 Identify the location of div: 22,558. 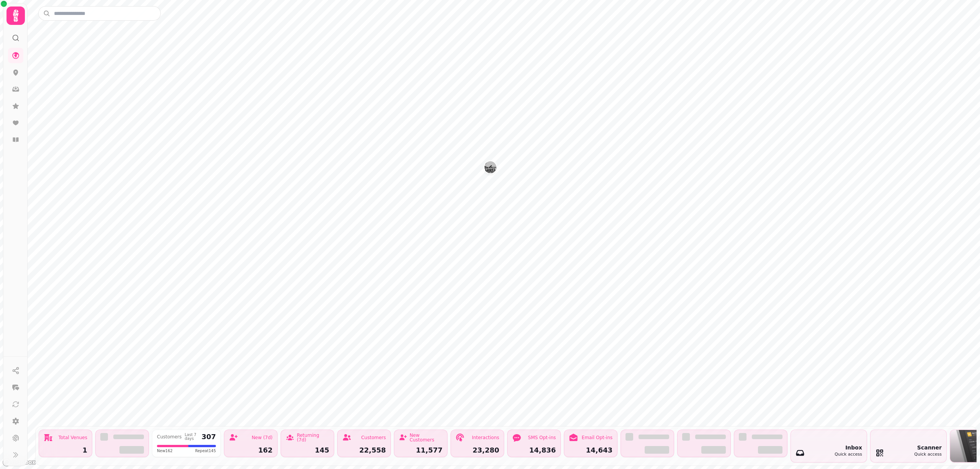
(364, 451).